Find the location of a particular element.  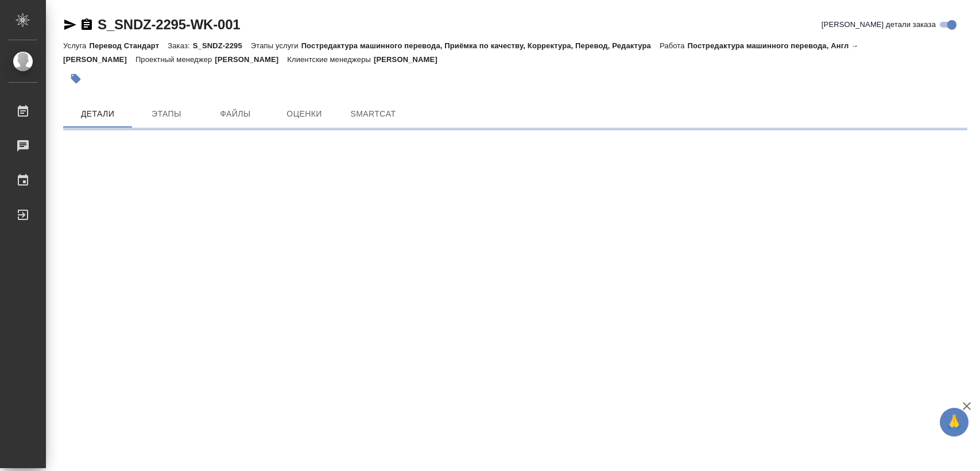

p: Услуга is located at coordinates (76, 46).